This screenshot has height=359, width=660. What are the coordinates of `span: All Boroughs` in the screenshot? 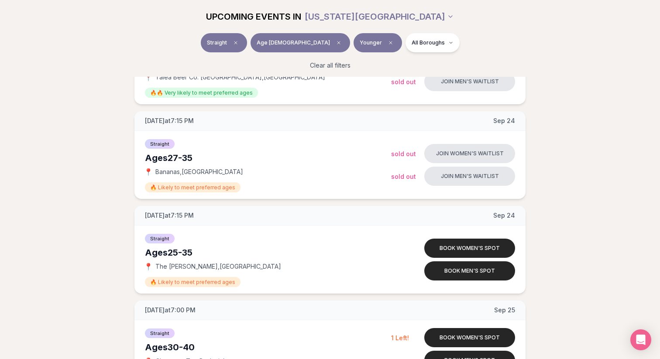 It's located at (428, 43).